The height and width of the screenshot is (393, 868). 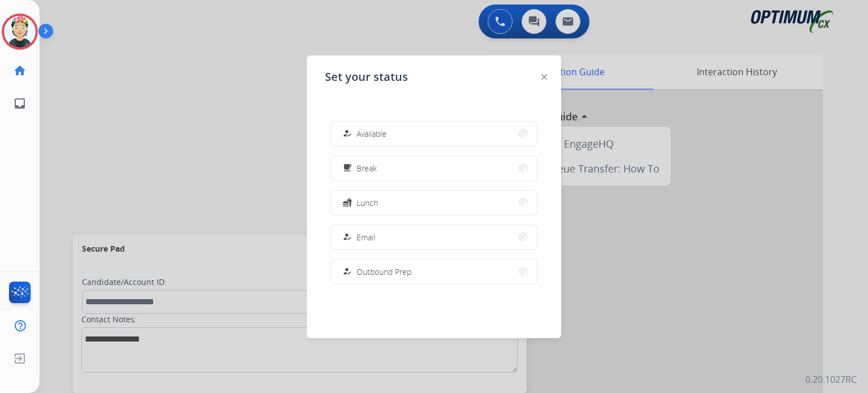 What do you see at coordinates (20, 71) in the screenshot?
I see `mat-icon: home` at bounding box center [20, 71].